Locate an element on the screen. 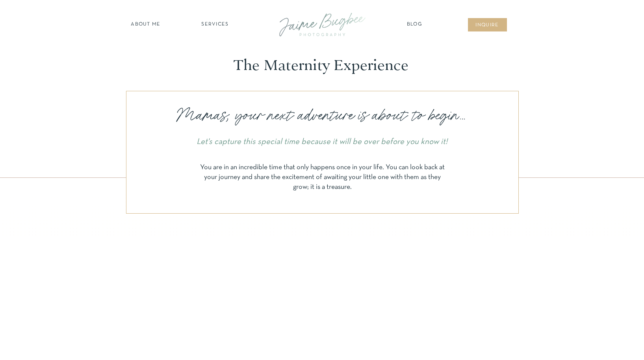 The height and width of the screenshot is (360, 644). p: You are in an incredible time that only happens once in your life. You can look back at your jour... is located at coordinates (322, 177).